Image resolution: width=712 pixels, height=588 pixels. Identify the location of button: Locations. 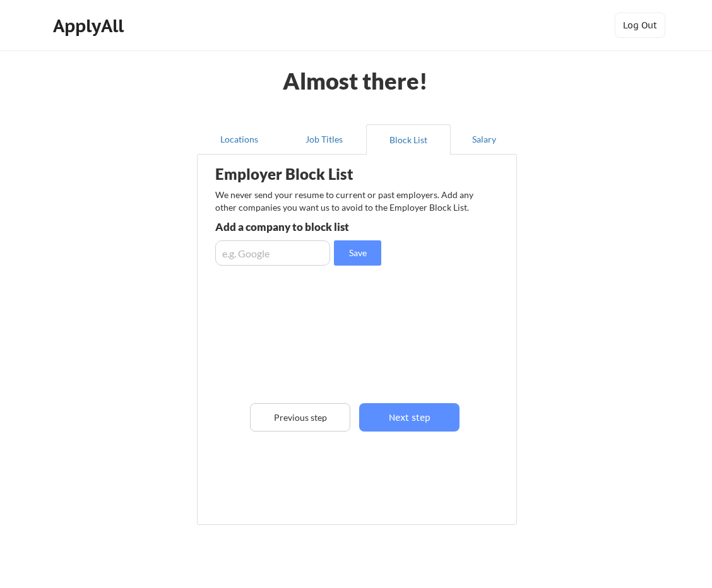
(239, 139).